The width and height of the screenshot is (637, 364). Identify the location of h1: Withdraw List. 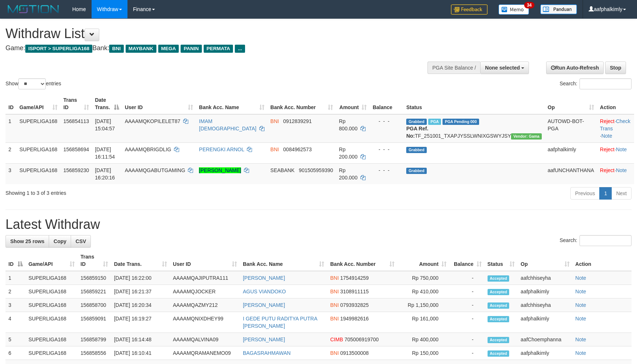
(212, 34).